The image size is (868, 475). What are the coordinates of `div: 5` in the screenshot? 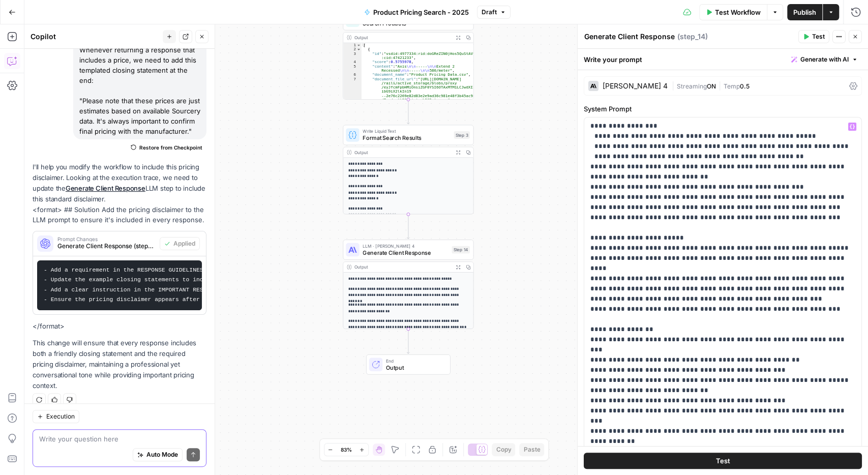 It's located at (352, 68).